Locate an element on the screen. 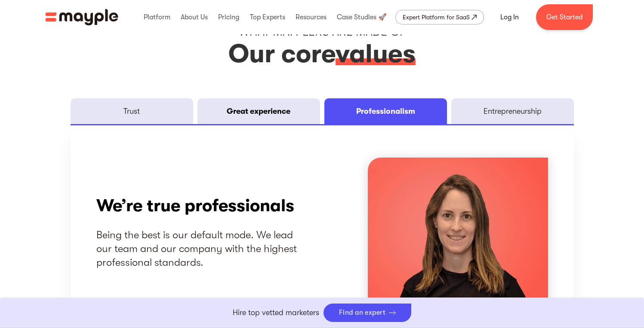  div: About Us is located at coordinates (194, 17).